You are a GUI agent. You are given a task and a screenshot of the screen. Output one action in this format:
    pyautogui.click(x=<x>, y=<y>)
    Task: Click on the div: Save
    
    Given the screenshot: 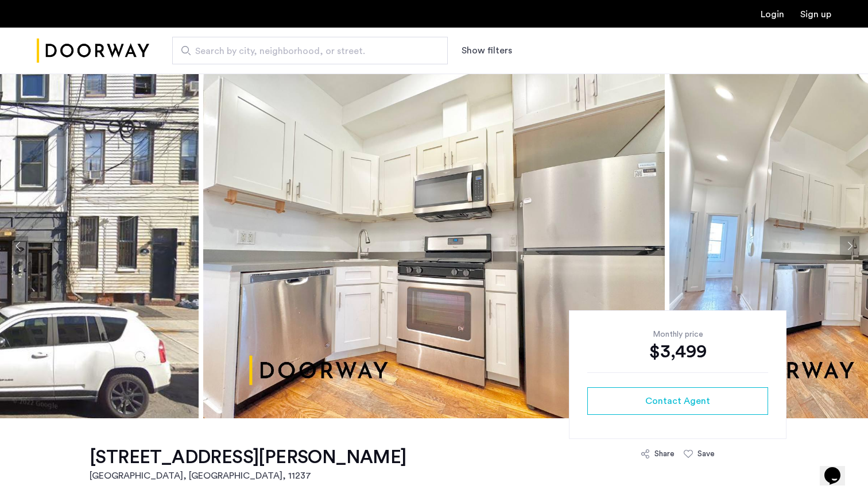 What is the action you would take?
    pyautogui.click(x=706, y=454)
    